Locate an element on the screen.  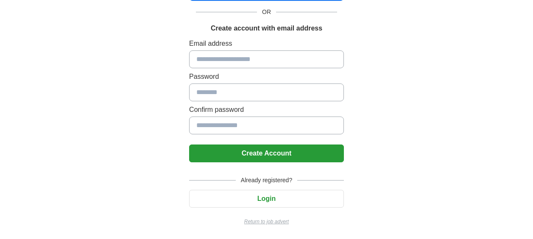
label: Password is located at coordinates (267, 77).